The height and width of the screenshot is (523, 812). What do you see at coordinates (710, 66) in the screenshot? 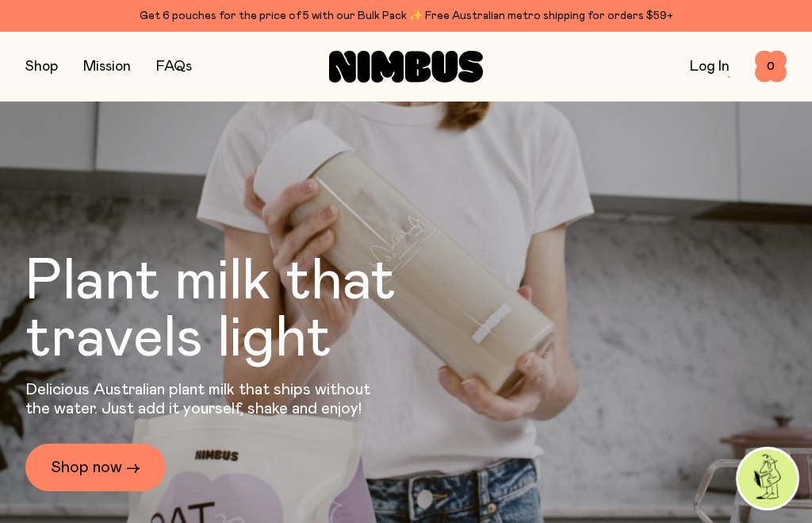
I see `a: Log In` at bounding box center [710, 66].